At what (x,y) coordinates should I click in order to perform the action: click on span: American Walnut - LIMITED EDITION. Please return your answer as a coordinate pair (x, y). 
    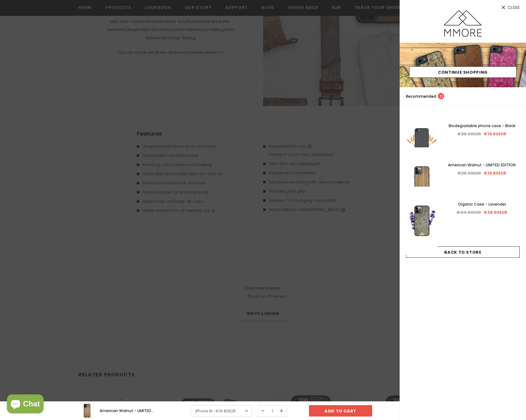
    Looking at the image, I should click on (482, 165).